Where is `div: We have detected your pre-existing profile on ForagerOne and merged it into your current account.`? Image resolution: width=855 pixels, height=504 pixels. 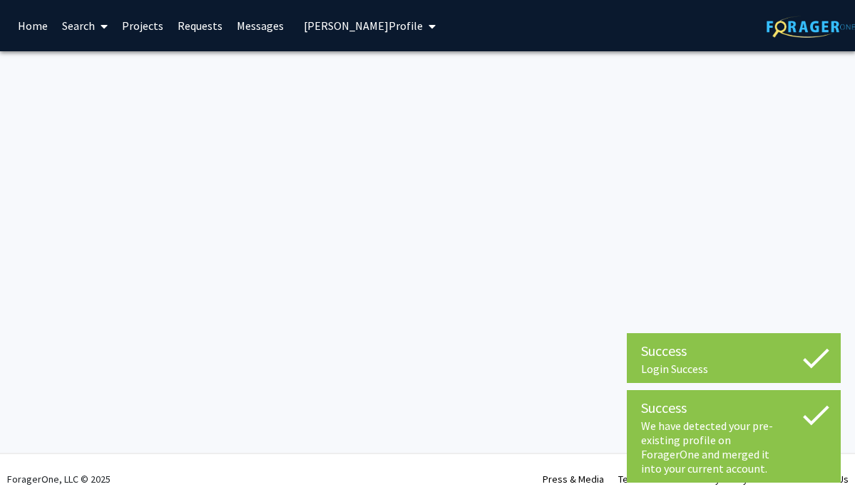 div: We have detected your pre-existing profile on ForagerOne and merged it into your current account. is located at coordinates (733, 447).